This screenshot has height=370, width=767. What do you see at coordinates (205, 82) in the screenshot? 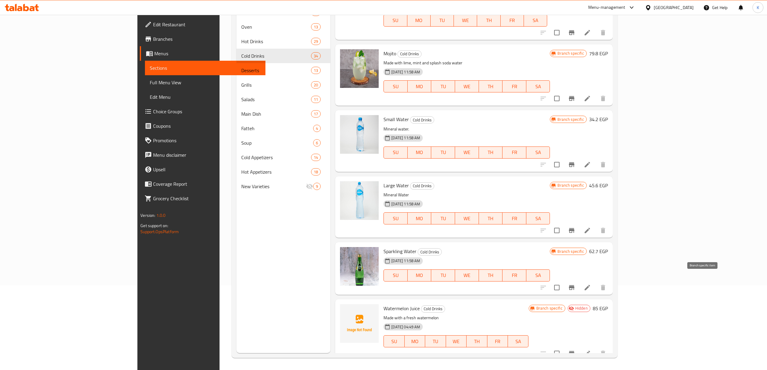
I see `a: Full Menu View` at bounding box center [205, 82].